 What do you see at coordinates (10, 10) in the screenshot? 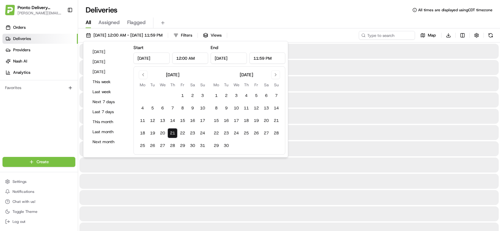
I see `img: Pronto Delivery Service` at bounding box center [10, 10].